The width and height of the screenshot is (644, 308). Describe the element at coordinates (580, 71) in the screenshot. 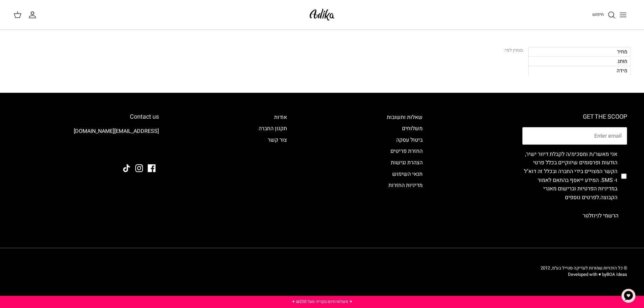

I see `div: מידה` at that location.